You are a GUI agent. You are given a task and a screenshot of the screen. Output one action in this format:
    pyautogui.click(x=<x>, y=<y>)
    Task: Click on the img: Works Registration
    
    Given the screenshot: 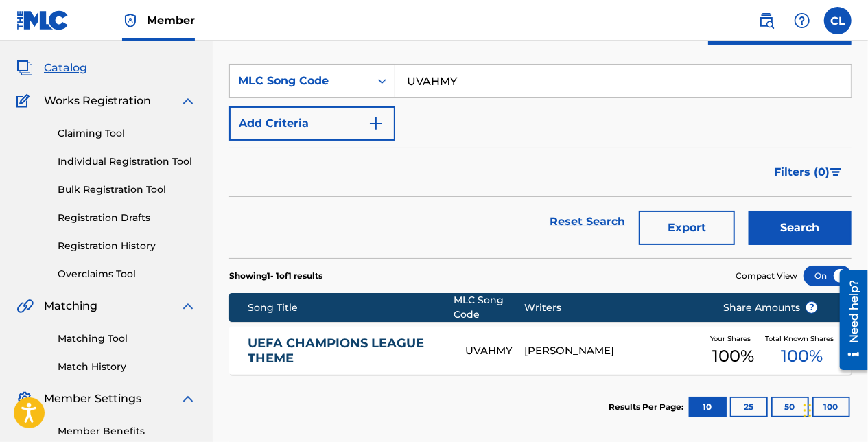 What is the action you would take?
    pyautogui.click(x=25, y=101)
    